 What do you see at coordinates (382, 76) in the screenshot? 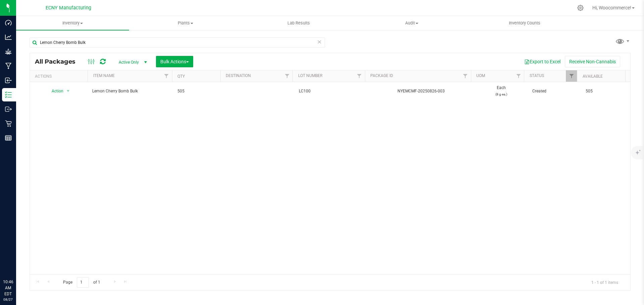
I see `a: Package ID` at bounding box center [382, 76].